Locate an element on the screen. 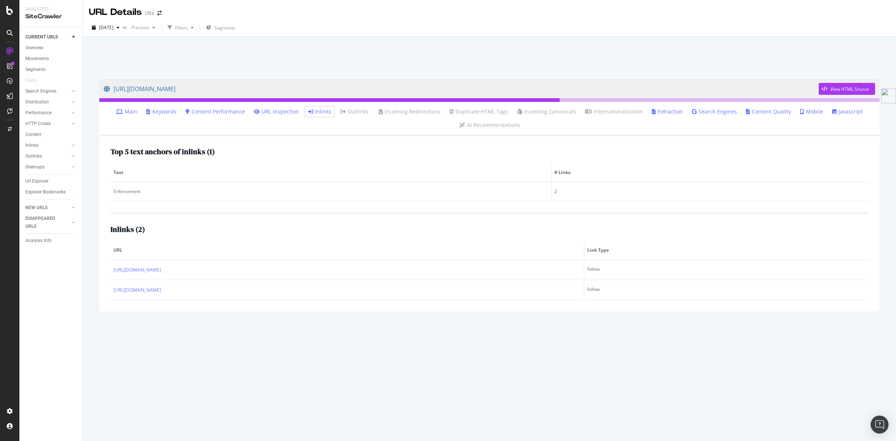 This screenshot has width=896, height=441. a: Overview is located at coordinates (51, 48).